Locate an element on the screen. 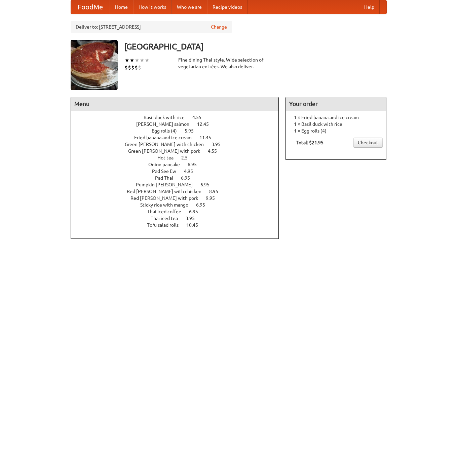 The width and height of the screenshot is (457, 476). span: 12.45 is located at coordinates (206, 124).